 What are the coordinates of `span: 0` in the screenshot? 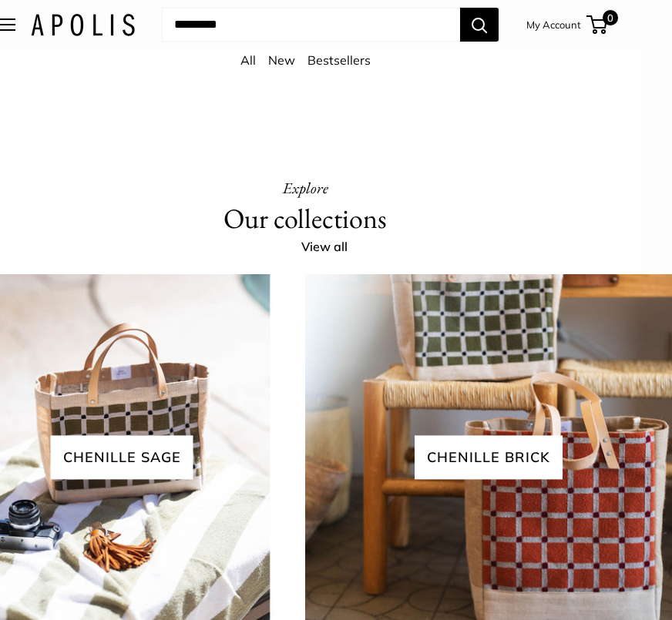 It's located at (610, 18).